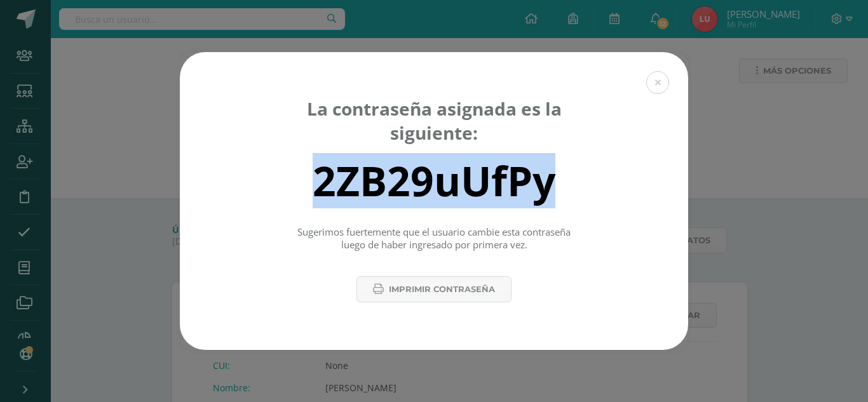 This screenshot has width=868, height=402. Describe the element at coordinates (658, 83) in the screenshot. I see `button: Close (Esc)` at that location.